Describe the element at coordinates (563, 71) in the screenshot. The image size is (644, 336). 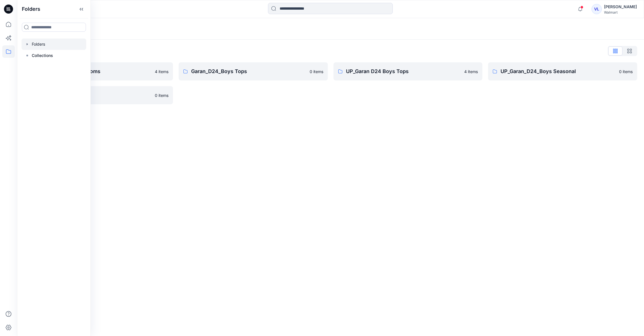
I see `a: UP_Garan_D24_Boys Seasonal0 items` at that location.